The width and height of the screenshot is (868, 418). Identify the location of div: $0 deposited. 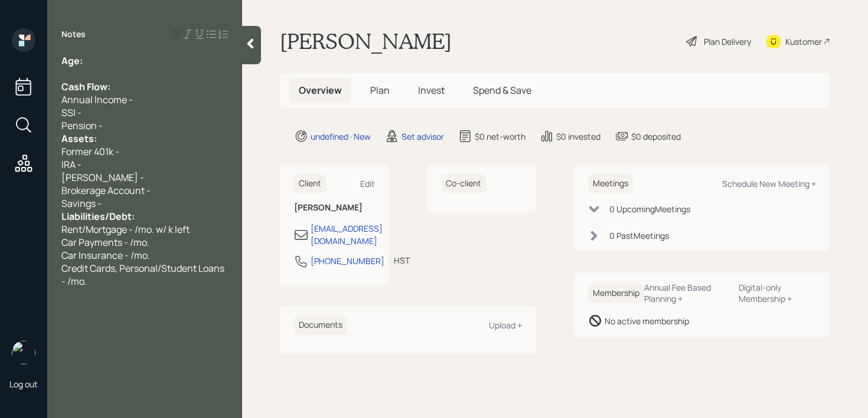
(656, 136).